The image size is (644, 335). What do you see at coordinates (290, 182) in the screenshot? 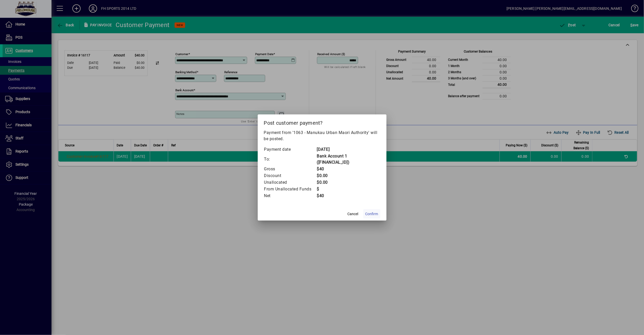
I see `td: Unallocated` at bounding box center [290, 182].